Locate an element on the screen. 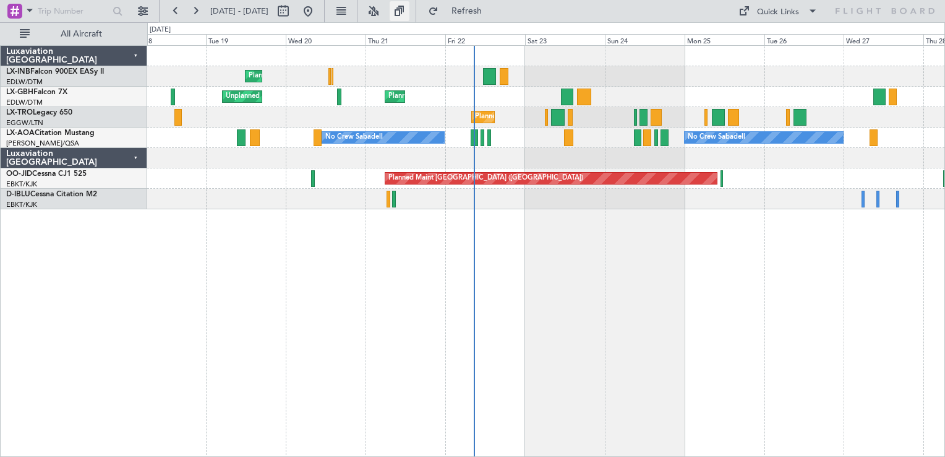 The image size is (945, 457). a: OO-JIDCessna CJ1 525 is located at coordinates (46, 174).